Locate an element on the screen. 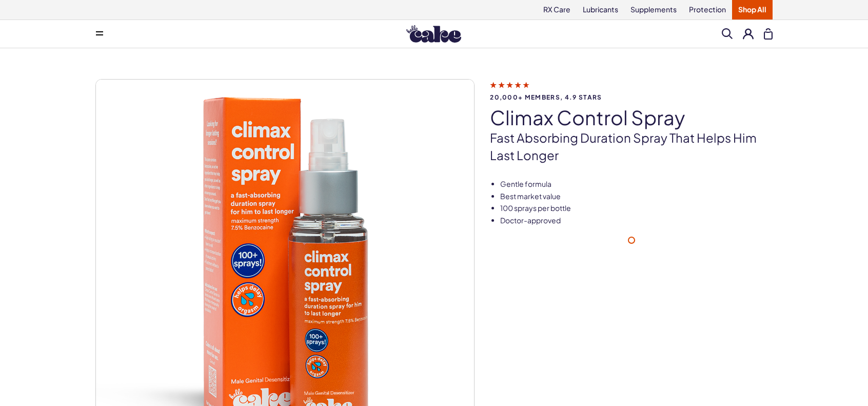 The image size is (868, 406). h1: Climax Control Spray is located at coordinates (631, 118).